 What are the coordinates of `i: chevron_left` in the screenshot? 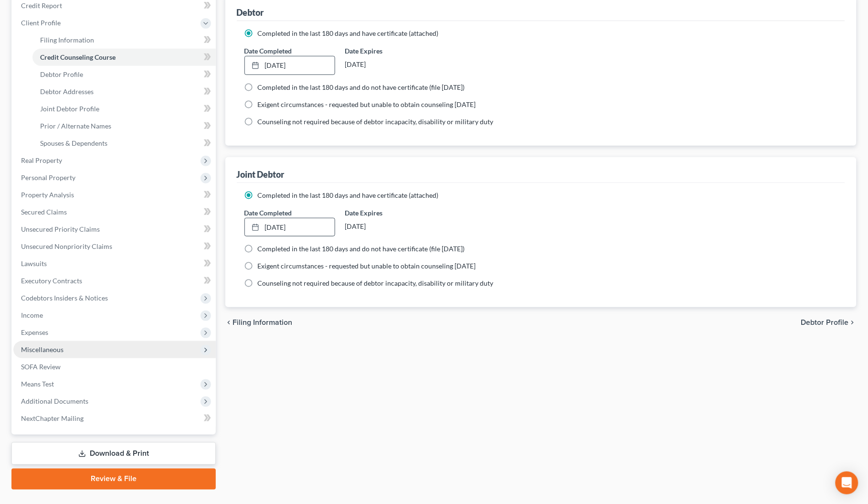 It's located at (229, 322).